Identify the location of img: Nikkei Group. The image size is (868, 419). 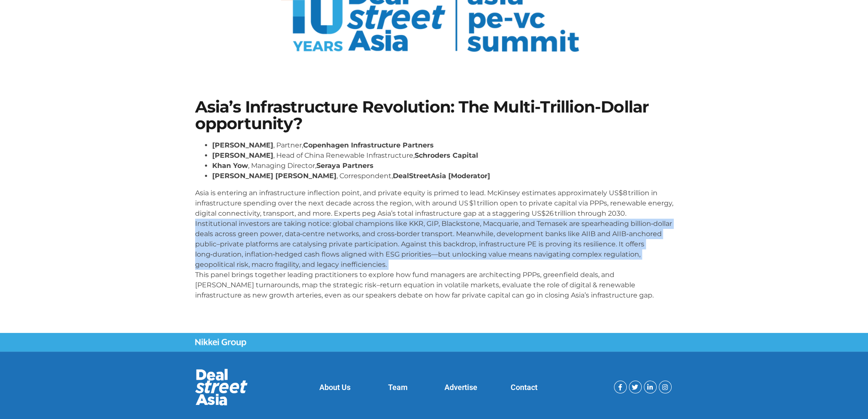
(221, 343).